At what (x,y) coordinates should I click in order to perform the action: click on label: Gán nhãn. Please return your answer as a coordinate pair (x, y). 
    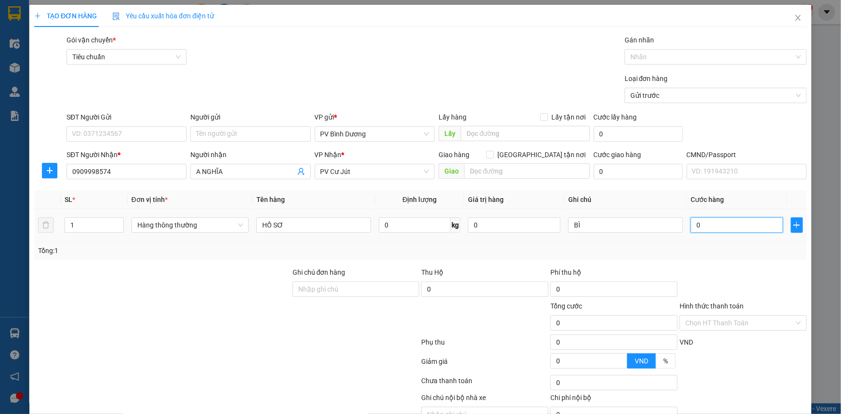
    Looking at the image, I should click on (639, 40).